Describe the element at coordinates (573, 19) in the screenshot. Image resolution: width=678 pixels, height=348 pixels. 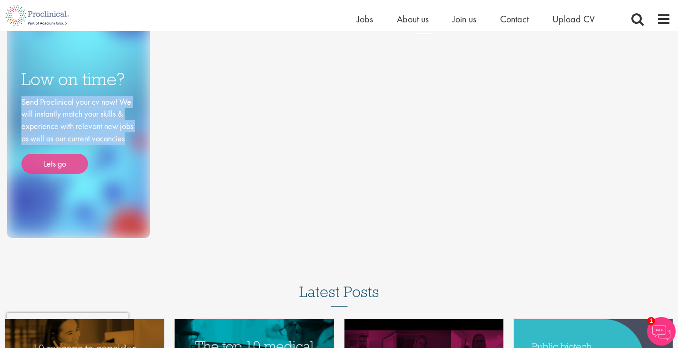
I see `span: Upload CV` at that location.